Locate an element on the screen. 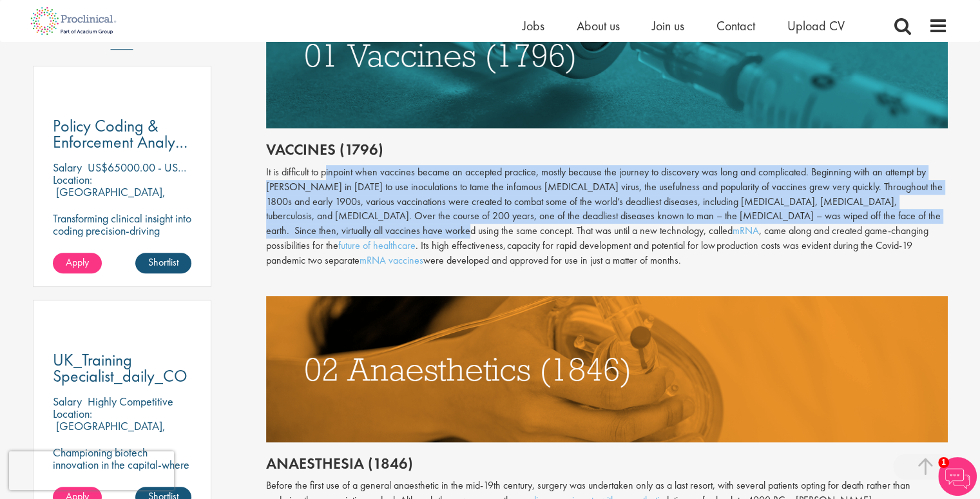 The width and height of the screenshot is (980, 499). a: About us is located at coordinates (598, 25).